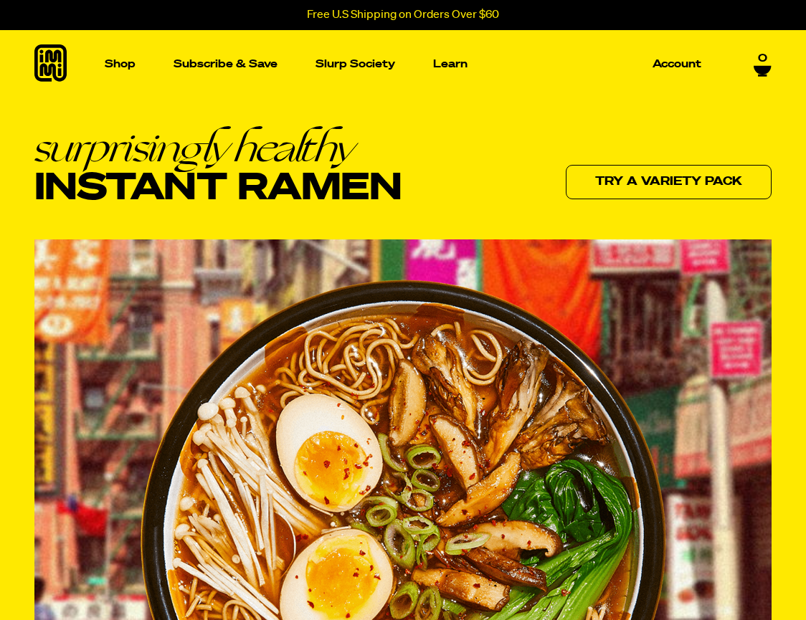  What do you see at coordinates (762, 59) in the screenshot?
I see `span: 0` at bounding box center [762, 59].